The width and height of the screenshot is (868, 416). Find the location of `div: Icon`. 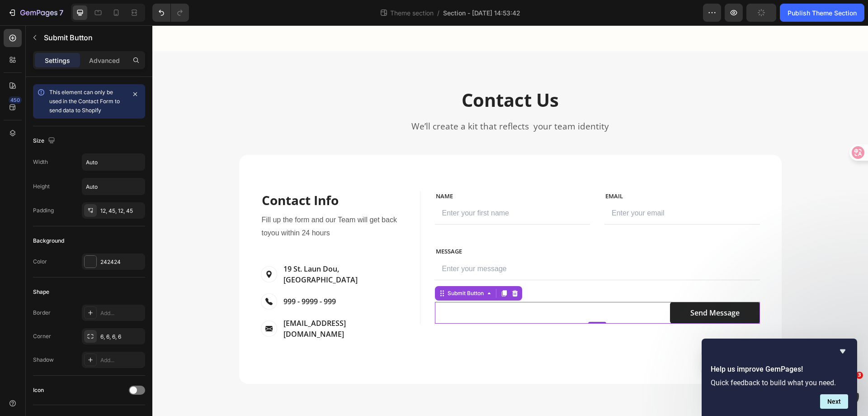

div: Icon is located at coordinates (39, 390).